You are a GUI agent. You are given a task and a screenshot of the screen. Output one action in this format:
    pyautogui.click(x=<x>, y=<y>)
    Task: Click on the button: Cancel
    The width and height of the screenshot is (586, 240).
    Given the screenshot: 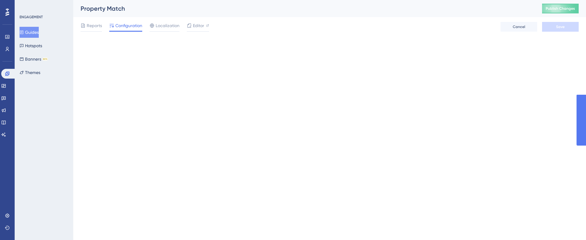 What is the action you would take?
    pyautogui.click(x=519, y=27)
    